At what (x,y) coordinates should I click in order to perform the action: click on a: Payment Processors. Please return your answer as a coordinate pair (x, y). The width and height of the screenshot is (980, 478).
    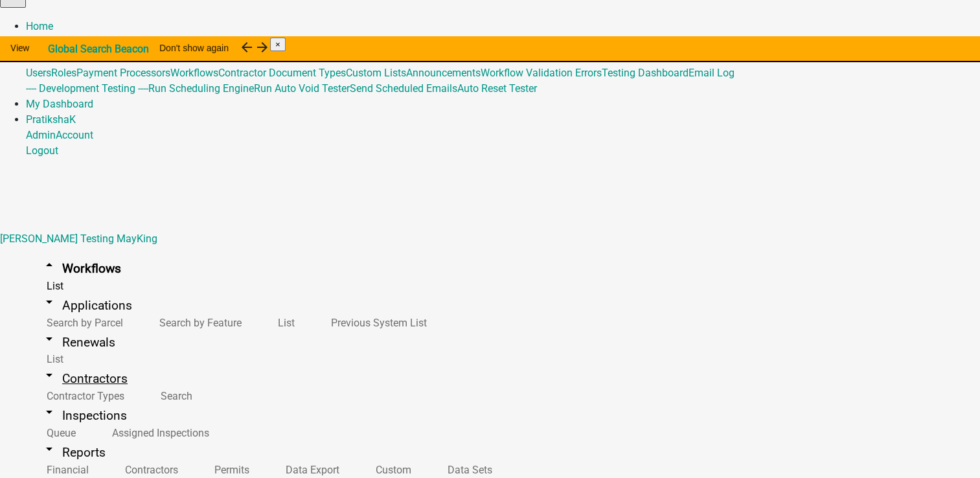
    Looking at the image, I should click on (123, 73).